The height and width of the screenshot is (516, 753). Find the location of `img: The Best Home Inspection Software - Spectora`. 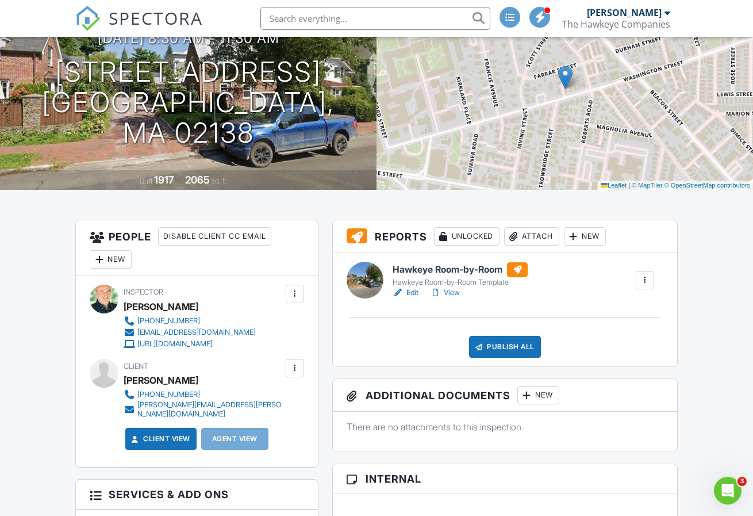

img: The Best Home Inspection Software - Spectora is located at coordinates (88, 18).